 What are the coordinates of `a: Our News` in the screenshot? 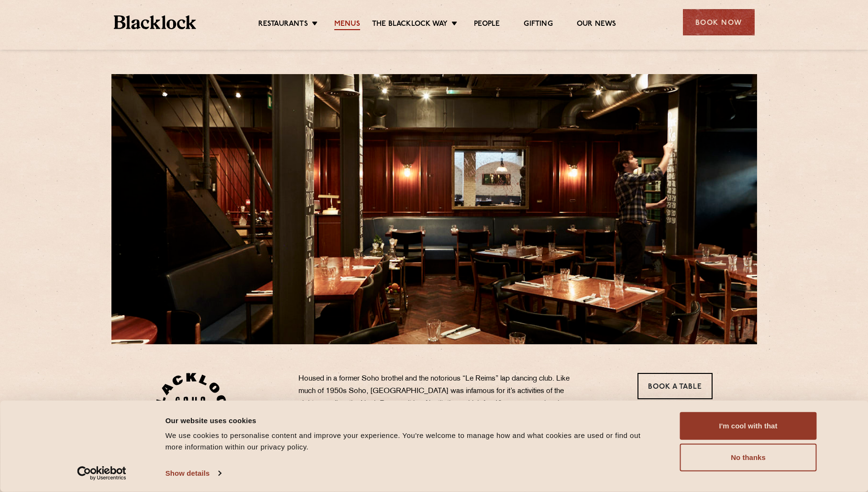 It's located at (597, 25).